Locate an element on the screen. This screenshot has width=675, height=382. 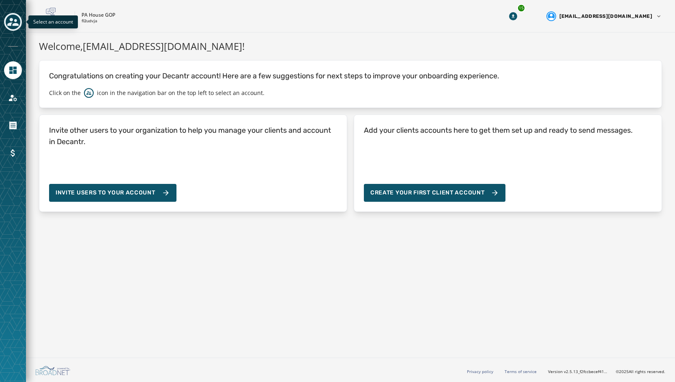
a: Privacy policy is located at coordinates (480, 371).